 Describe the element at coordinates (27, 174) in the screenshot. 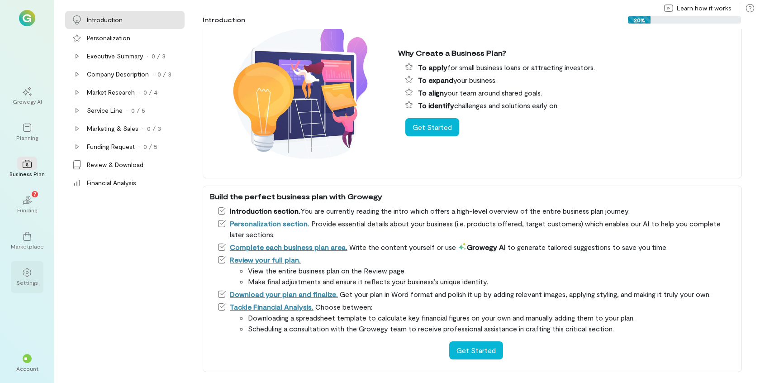

I see `div: Business Plan` at that location.